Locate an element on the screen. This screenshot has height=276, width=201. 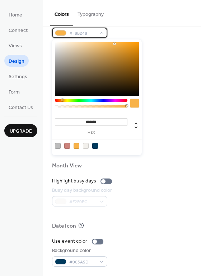
div: Busy day background color is located at coordinates (82, 191).